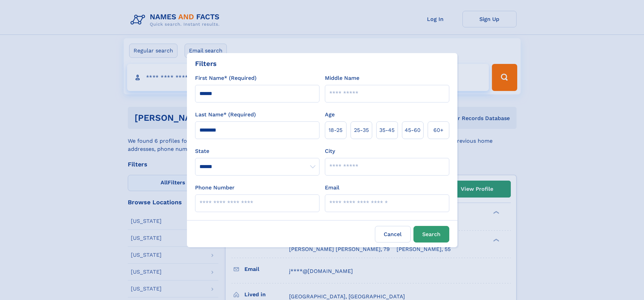 The width and height of the screenshot is (644, 300). Describe the element at coordinates (393, 234) in the screenshot. I see `label: Cancel` at that location.